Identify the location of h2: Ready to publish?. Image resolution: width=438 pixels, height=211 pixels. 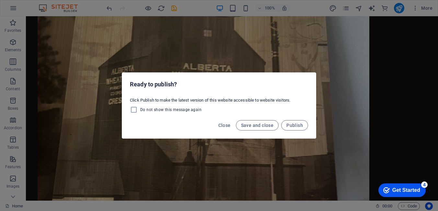
(219, 84).